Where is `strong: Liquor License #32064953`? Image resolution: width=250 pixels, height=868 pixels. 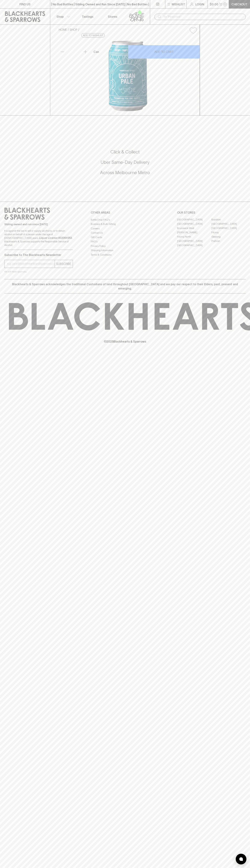
strong: Liquor License #32064953 is located at coordinates (56, 238).